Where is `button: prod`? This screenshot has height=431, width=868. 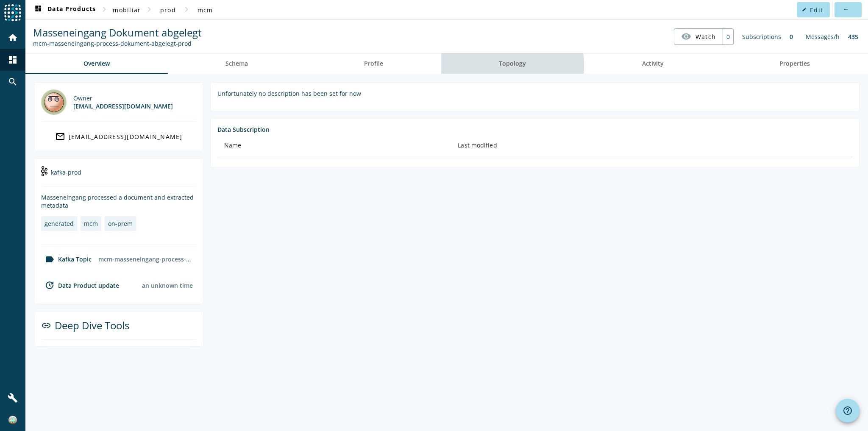 button: prod is located at coordinates (168, 10).